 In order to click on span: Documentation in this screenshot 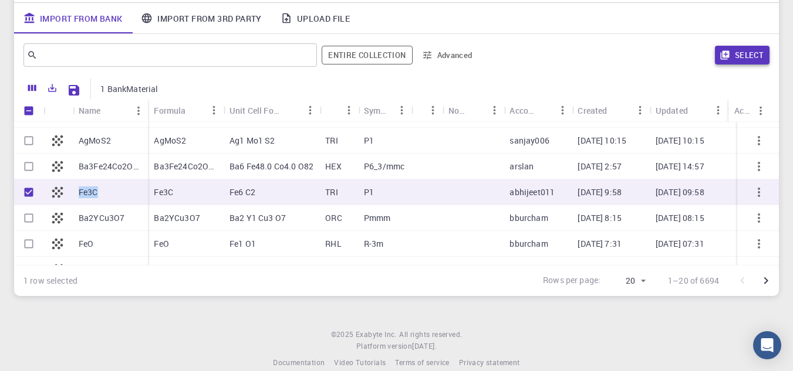, I will do `click(299, 363)`.